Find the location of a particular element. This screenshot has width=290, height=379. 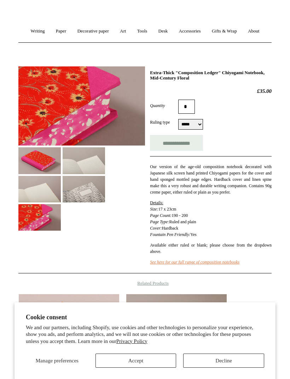

span: Manage preferences is located at coordinates (57, 361).